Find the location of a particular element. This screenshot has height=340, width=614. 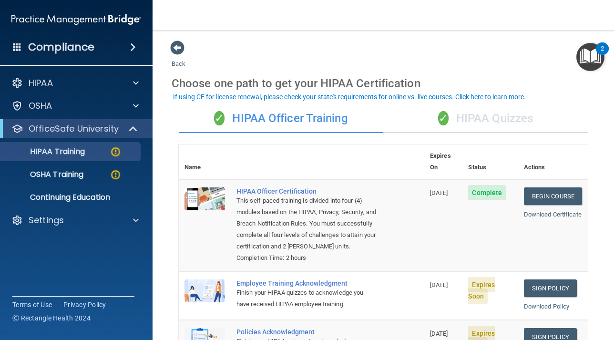

button: Open Resource Center, 2 new notifications is located at coordinates (590, 57).